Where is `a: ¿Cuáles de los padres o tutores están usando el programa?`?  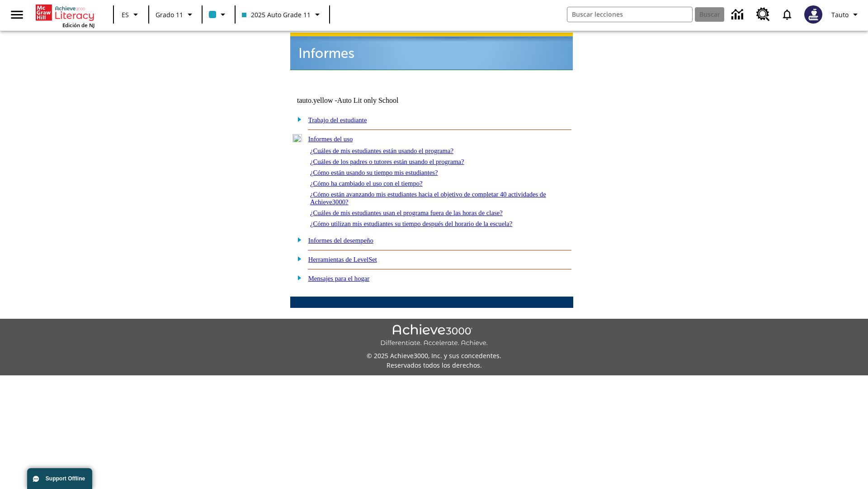
a: ¿Cuáles de los padres o tutores están usando el programa? is located at coordinates (387, 161).